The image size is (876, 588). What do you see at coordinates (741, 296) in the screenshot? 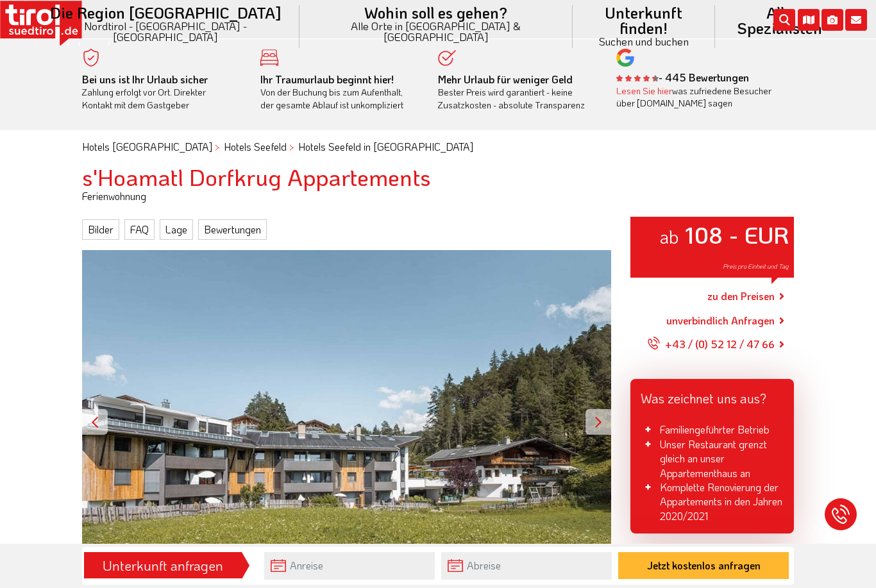
I see `a: zu den Preisen` at bounding box center [741, 296].